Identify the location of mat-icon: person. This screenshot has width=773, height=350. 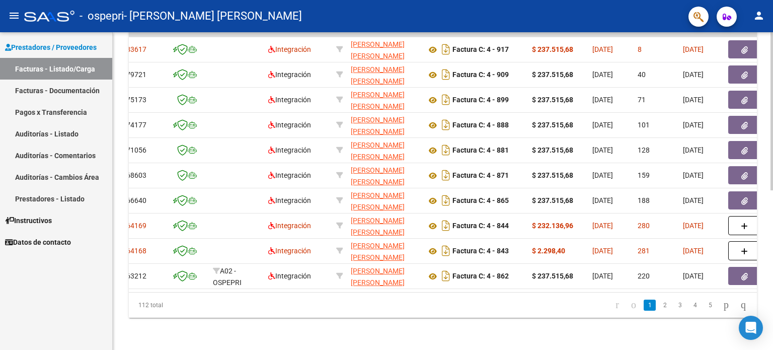
(759, 16).